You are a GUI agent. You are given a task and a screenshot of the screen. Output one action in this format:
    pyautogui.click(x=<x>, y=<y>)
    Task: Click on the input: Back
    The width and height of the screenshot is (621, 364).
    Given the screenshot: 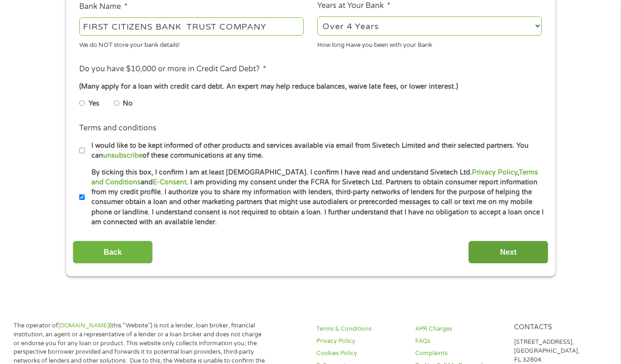 What is the action you would take?
    pyautogui.click(x=112, y=252)
    